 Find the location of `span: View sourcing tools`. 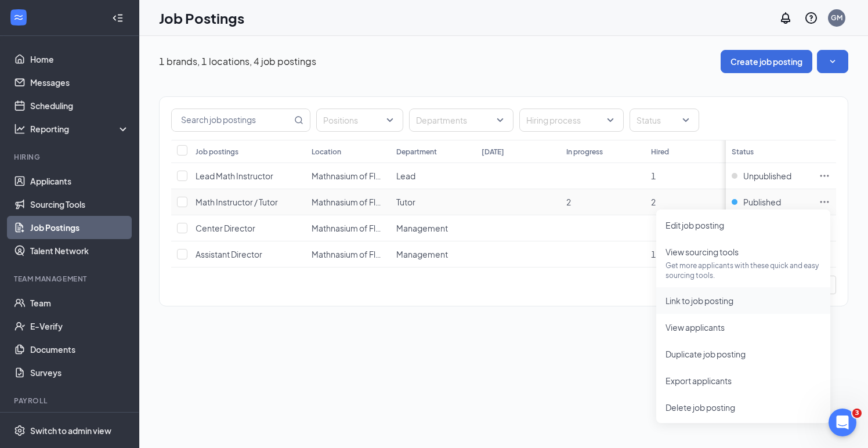

span: View sourcing tools is located at coordinates (702, 252).